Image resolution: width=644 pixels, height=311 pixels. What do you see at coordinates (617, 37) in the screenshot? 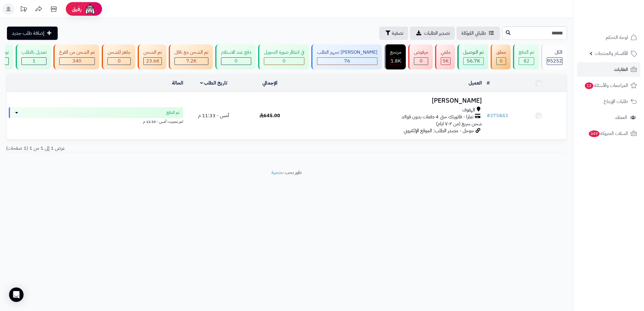
I see `span: لوحة التحكم` at bounding box center [617, 37].